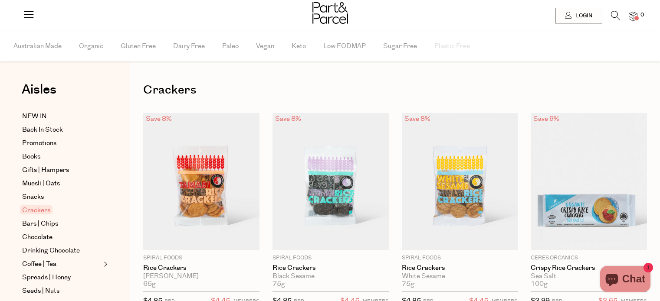 The width and height of the screenshot is (660, 301). Describe the element at coordinates (41, 184) in the screenshot. I see `span: Muesli | Oats` at that location.